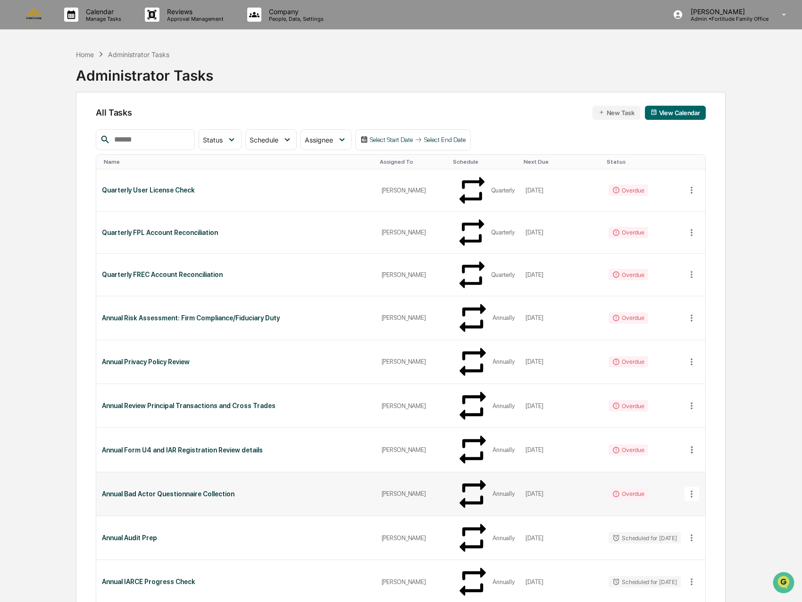  I want to click on p: Reviews, so click(194, 11).